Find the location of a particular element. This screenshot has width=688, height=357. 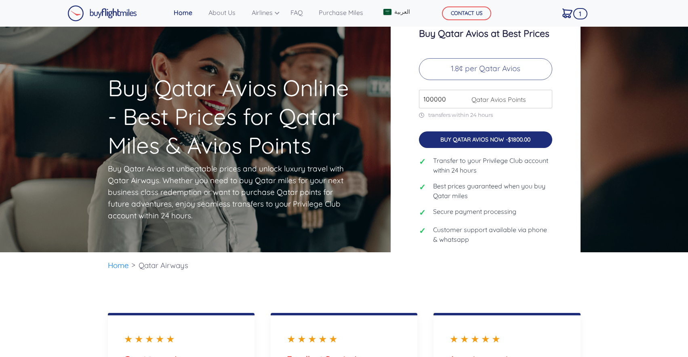

span: $1800.00 is located at coordinates (519, 139).